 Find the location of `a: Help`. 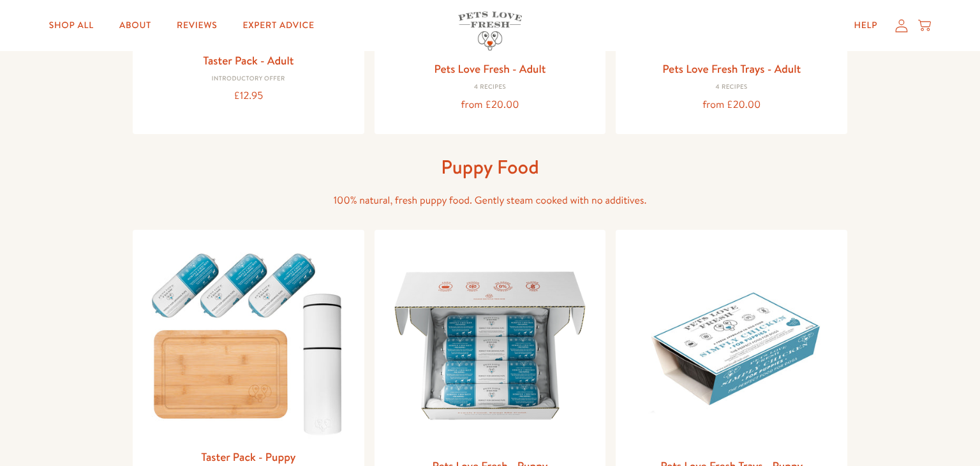

a: Help is located at coordinates (865, 26).